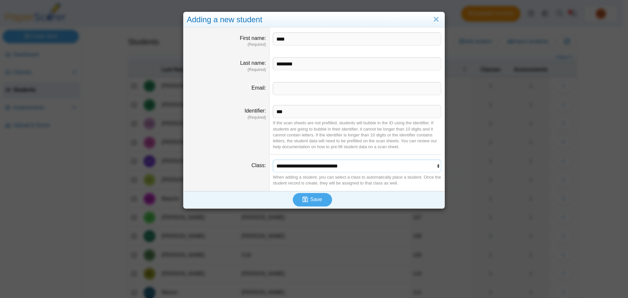 This screenshot has width=628, height=298. I want to click on label: Class, so click(259, 165).